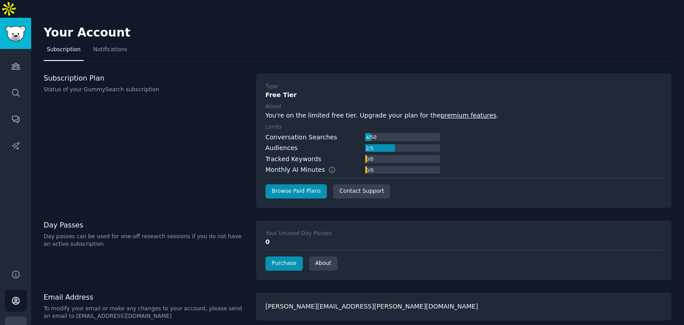 This screenshot has height=325, width=684. I want to click on a: Notifications, so click(110, 52).